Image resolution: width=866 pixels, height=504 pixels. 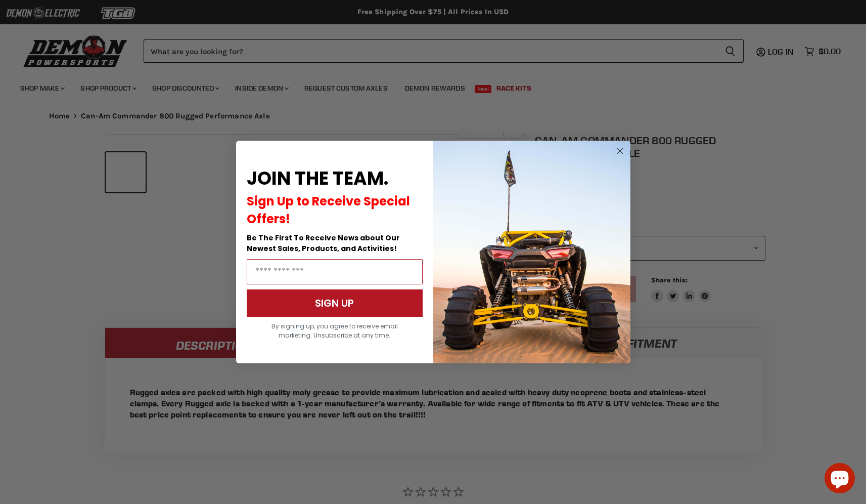 What do you see at coordinates (335, 330) in the screenshot?
I see `span: By signing up, you agree to receive email marketing. Unsubscribe at any time.` at bounding box center [335, 330].